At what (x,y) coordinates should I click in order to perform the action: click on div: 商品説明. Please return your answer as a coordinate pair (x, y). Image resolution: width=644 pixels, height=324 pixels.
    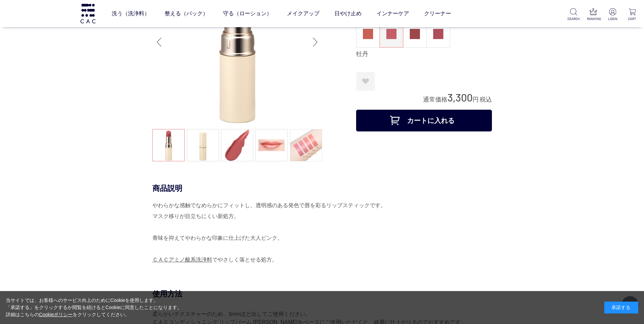
    Looking at the image, I should click on (322, 188).